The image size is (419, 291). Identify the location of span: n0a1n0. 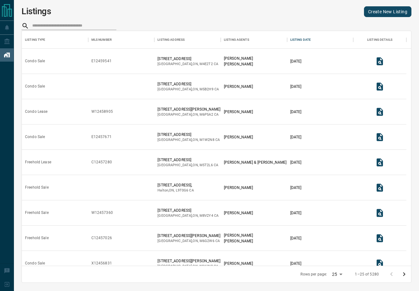
(206, 266).